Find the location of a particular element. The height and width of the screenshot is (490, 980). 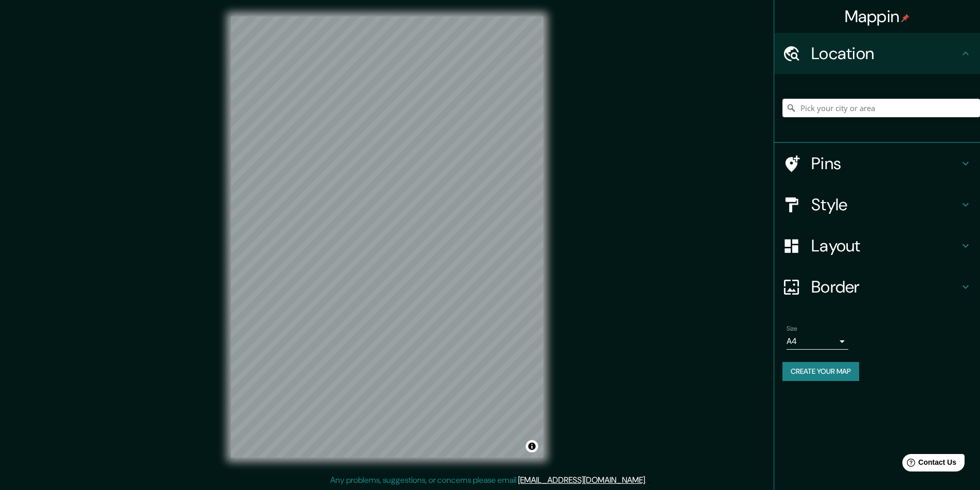

h4: Border is located at coordinates (886, 287).